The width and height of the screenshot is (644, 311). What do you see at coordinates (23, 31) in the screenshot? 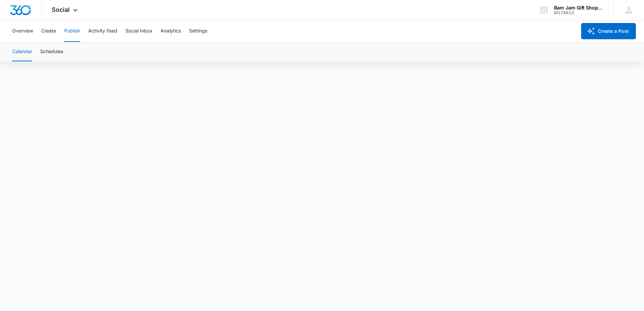
I see `button: Overview` at bounding box center [23, 31].